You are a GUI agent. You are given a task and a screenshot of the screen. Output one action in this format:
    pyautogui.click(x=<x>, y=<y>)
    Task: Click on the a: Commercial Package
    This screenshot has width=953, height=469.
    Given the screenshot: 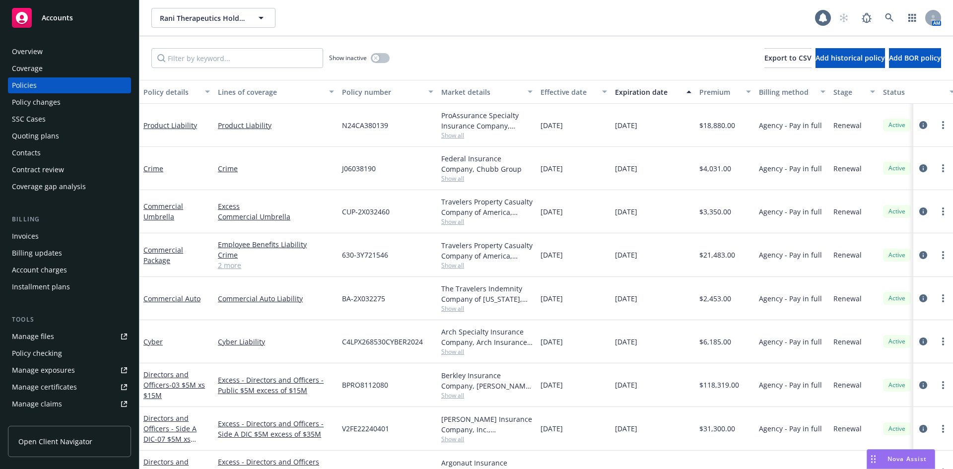 What is the action you would take?
    pyautogui.click(x=163, y=255)
    